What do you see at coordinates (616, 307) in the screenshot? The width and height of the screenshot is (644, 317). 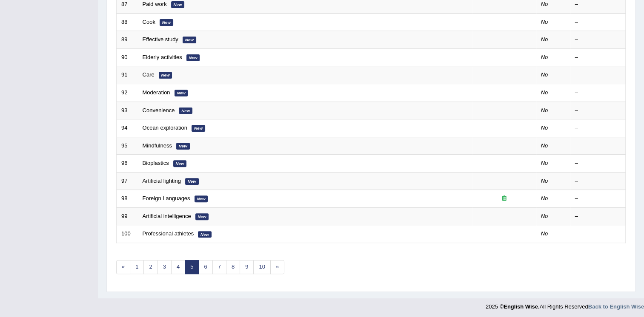 I see `strong: Back to English Wise` at bounding box center [616, 307].